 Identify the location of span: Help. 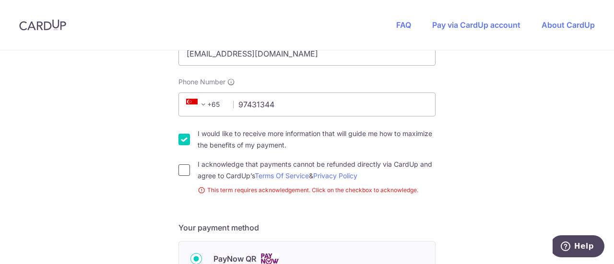
(31, 11).